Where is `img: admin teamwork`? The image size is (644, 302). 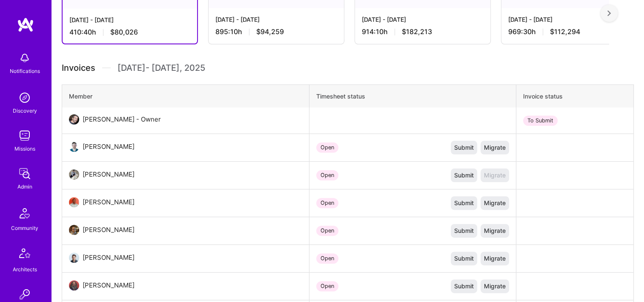 img: admin teamwork is located at coordinates (25, 174).